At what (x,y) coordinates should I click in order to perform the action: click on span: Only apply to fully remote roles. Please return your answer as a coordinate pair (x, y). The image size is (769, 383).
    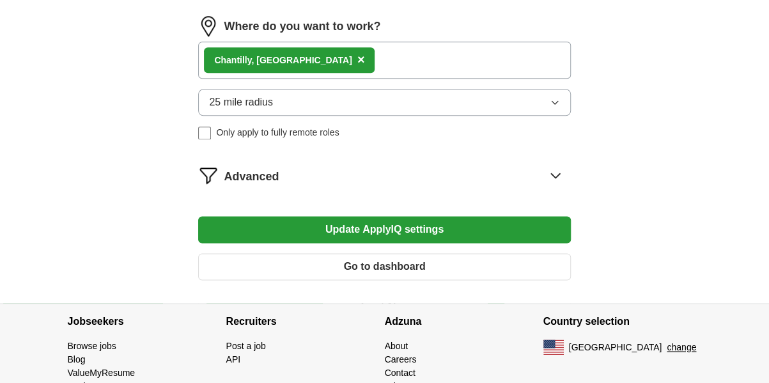
    Looking at the image, I should click on (278, 132).